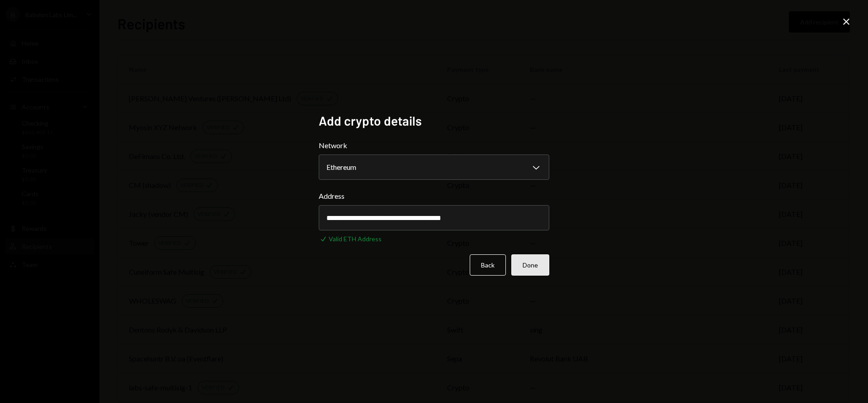  I want to click on button: Back, so click(488, 265).